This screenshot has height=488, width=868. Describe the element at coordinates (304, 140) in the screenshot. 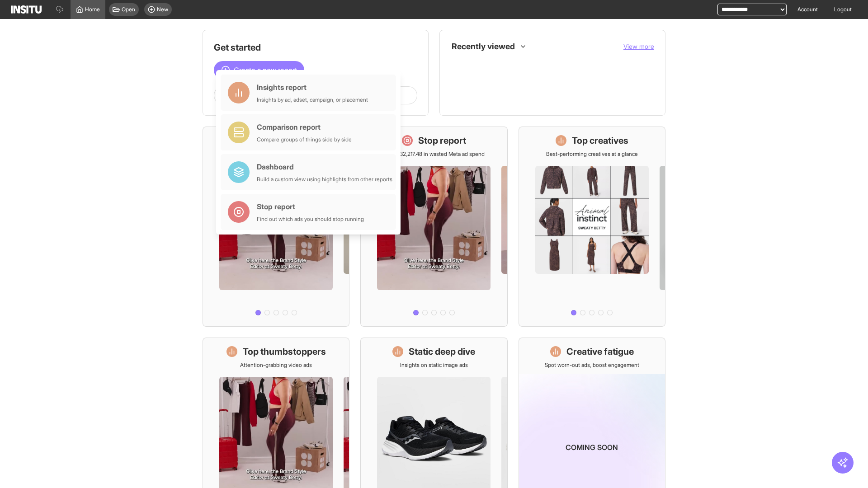

I see `div: Compare groups of things side by side` at that location.